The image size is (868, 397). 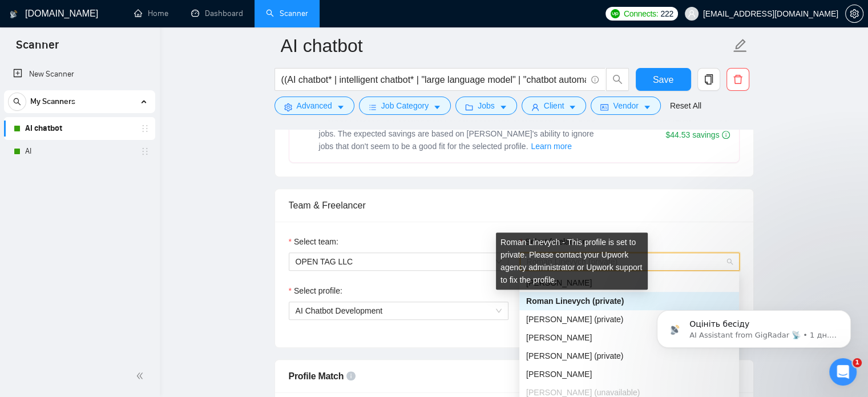 I want to click on a: Reset All, so click(x=685, y=106).